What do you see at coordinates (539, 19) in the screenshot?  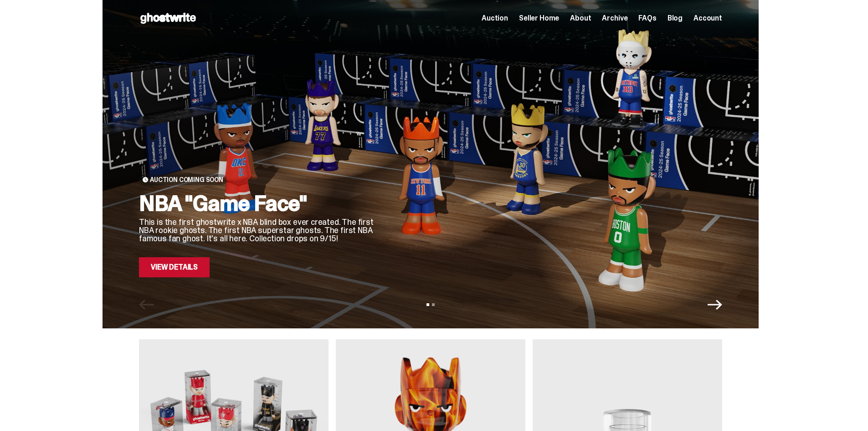 I see `span: Seller Home` at bounding box center [539, 19].